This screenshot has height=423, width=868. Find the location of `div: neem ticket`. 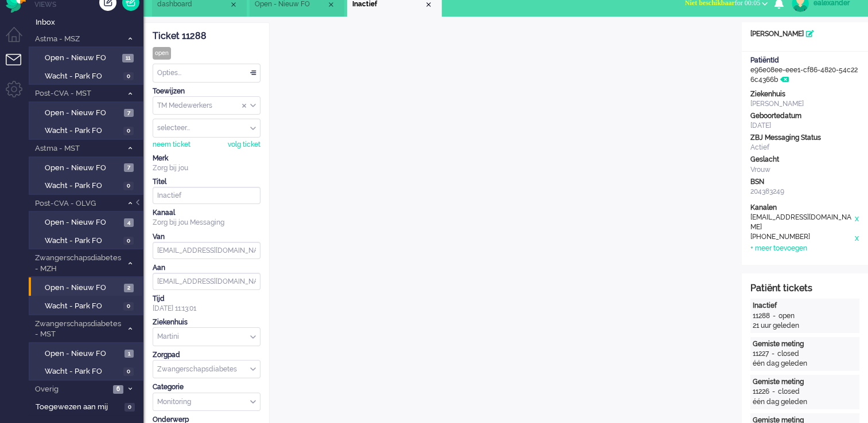

div: neem ticket is located at coordinates (172, 145).